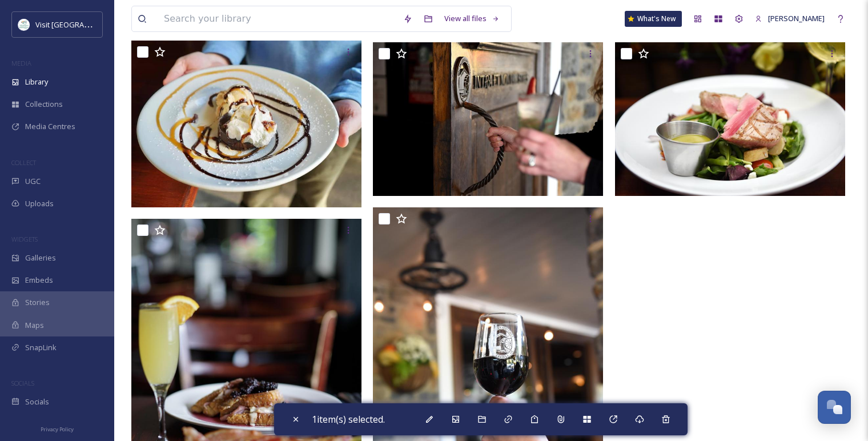 Image resolution: width=868 pixels, height=441 pixels. Describe the element at coordinates (24, 25) in the screenshot. I see `img: download%20%281%29.jpeg` at that location.